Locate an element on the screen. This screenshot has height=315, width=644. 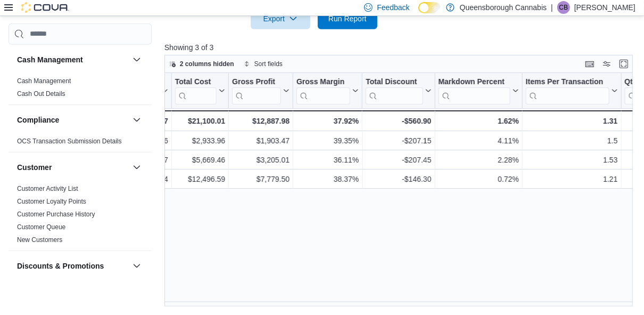
button: Keyboard shortcuts is located at coordinates (590, 64).